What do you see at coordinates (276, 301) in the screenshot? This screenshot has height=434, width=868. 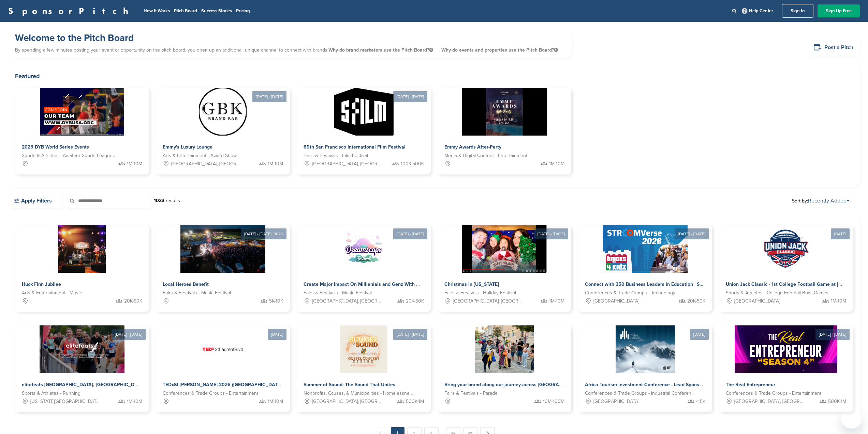 I see `span: 5K-10K` at bounding box center [276, 301].